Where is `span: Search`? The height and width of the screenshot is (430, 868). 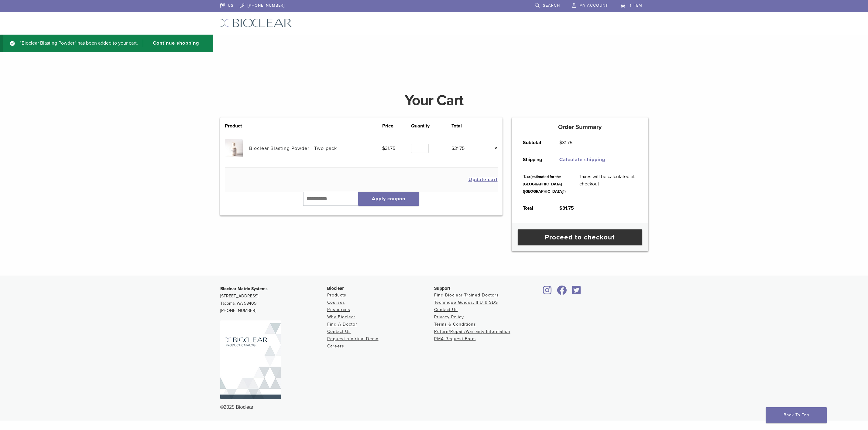
span: Search is located at coordinates (552, 5).